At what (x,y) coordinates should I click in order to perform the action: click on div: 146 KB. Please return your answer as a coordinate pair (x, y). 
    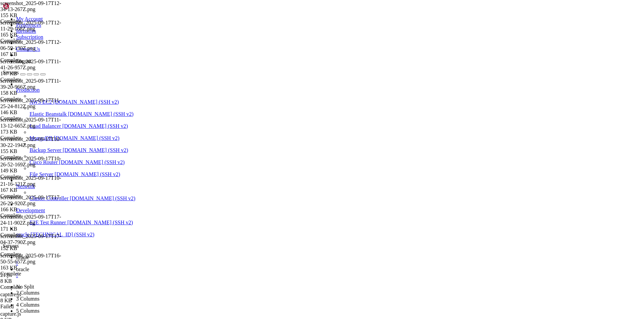
    Looking at the image, I should click on (32, 113).